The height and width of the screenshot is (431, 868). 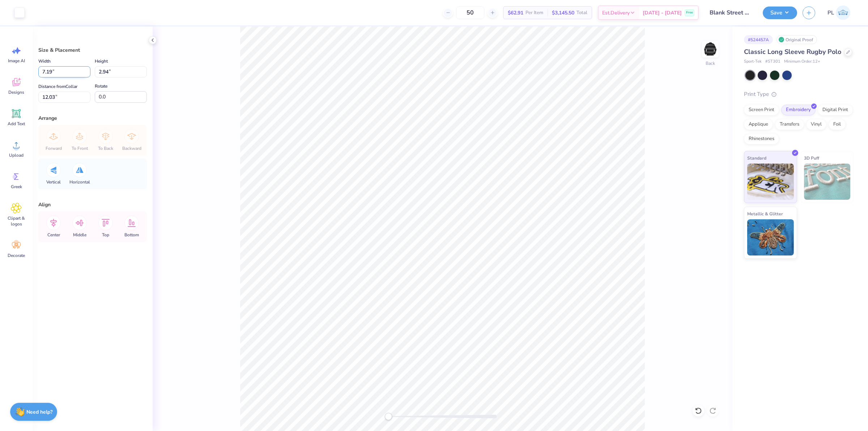 What do you see at coordinates (105, 235) in the screenshot?
I see `span: Top` at bounding box center [105, 235].